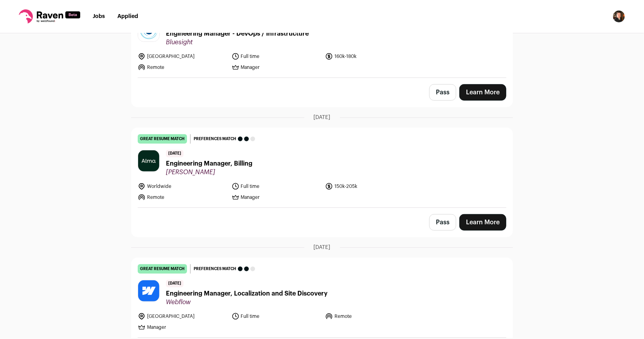 The width and height of the screenshot is (644, 339). I want to click on a: Applied, so click(128, 16).